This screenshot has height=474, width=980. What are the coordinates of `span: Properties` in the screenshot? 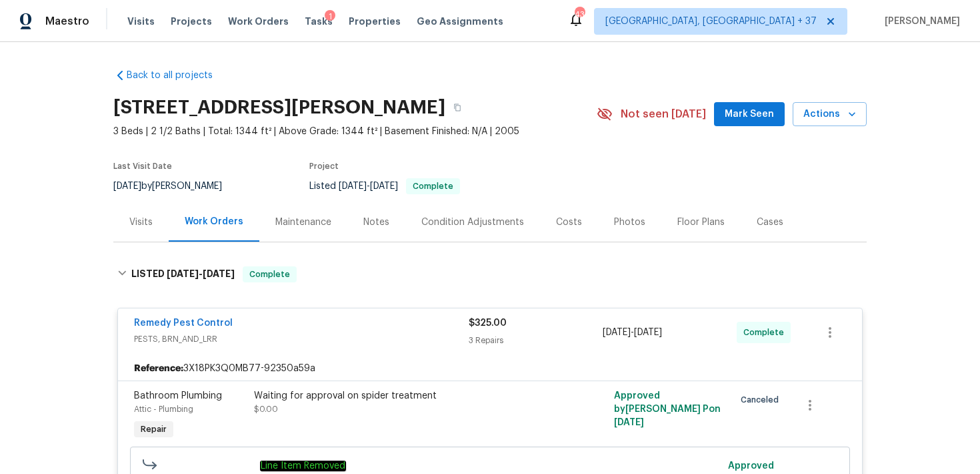 It's located at (375, 21).